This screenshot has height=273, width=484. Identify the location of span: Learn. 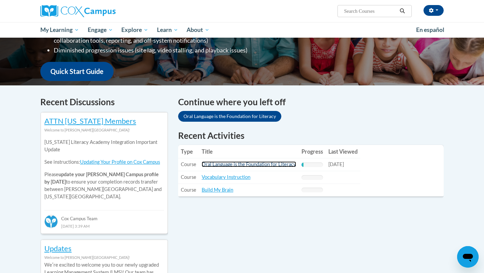
(167, 30).